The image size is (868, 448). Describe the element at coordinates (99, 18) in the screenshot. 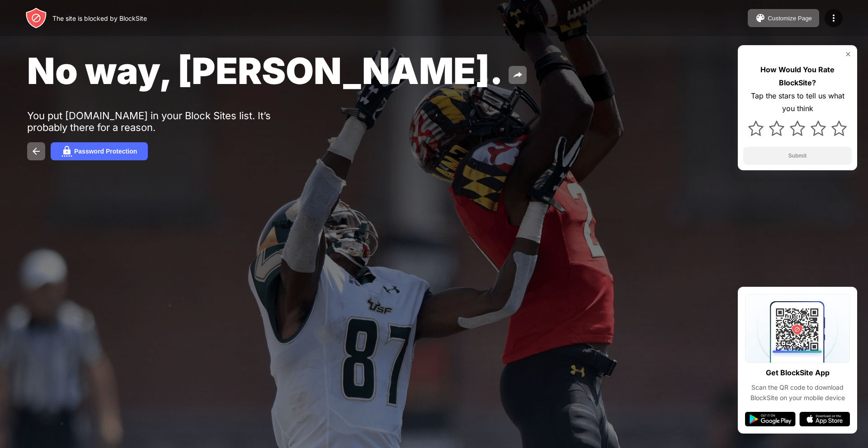

I see `div: The site is blocked by BlockSite` at that location.